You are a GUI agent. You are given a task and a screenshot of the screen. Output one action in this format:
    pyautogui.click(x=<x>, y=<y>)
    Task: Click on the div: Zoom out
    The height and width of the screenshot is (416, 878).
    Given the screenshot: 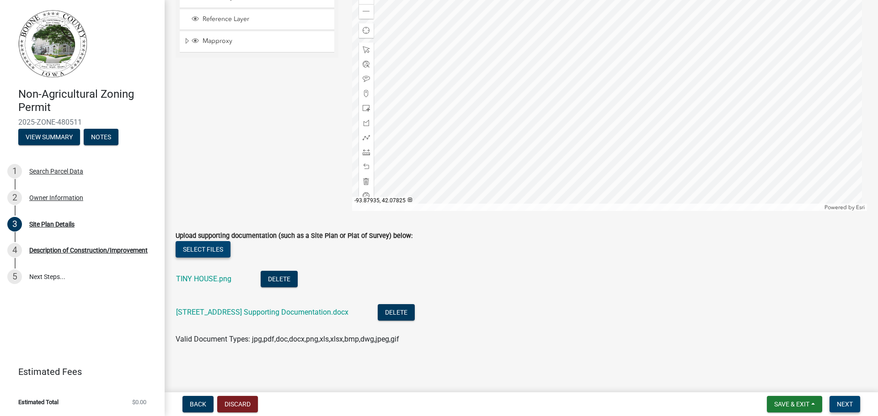 What is the action you would take?
    pyautogui.click(x=366, y=11)
    